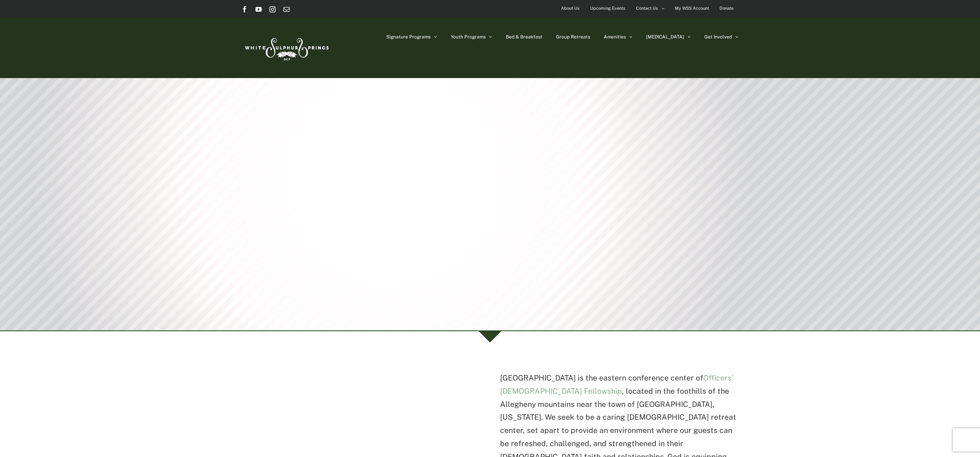  Describe the element at coordinates (573, 37) in the screenshot. I see `a: Group Retreats` at that location.